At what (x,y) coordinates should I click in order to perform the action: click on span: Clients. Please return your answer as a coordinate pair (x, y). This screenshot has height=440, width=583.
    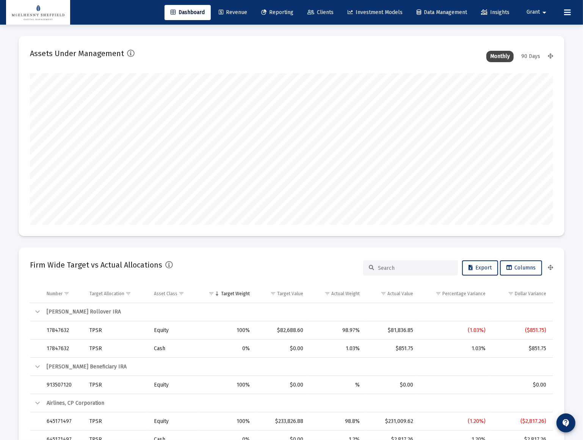
    Looking at the image, I should click on (320, 12).